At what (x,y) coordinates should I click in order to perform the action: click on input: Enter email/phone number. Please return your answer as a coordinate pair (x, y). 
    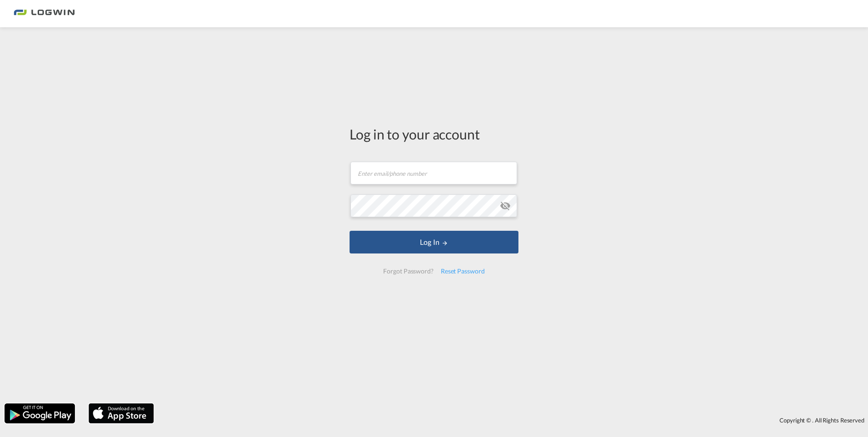
    Looking at the image, I should click on (434, 173).